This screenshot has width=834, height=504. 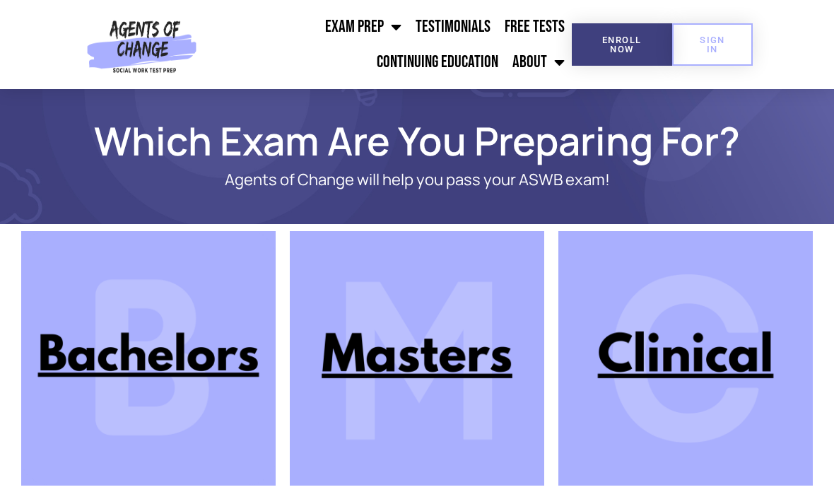 I want to click on a: Testimonials, so click(x=453, y=27).